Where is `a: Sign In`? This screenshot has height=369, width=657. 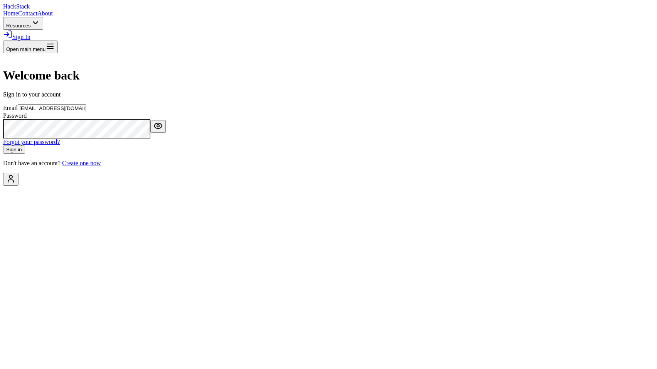 a: Sign In is located at coordinates (17, 37).